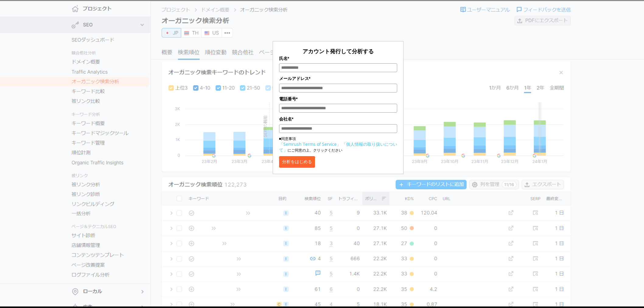  Describe the element at coordinates (338, 51) in the screenshot. I see `span: アカウント発行して分析する` at that location.